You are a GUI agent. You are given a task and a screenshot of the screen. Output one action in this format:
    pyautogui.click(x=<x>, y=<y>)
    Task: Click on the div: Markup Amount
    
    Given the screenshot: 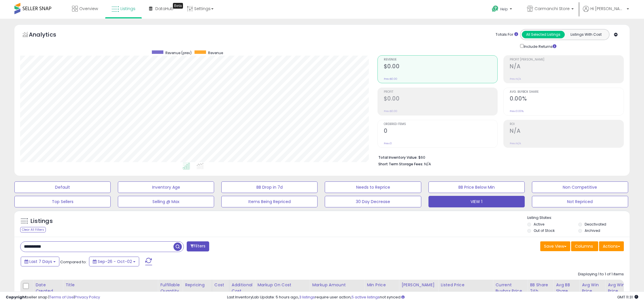 What is the action you would take?
    pyautogui.click(x=337, y=285)
    